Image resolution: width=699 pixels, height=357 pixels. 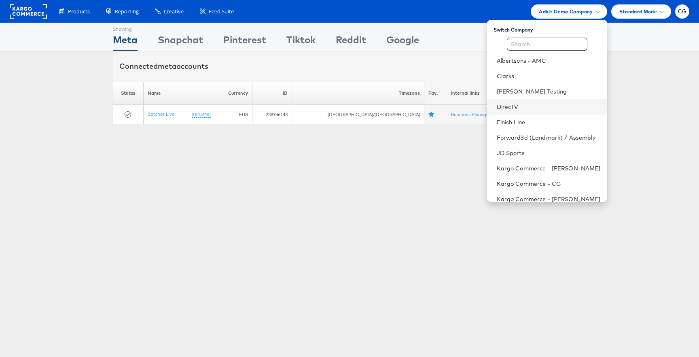 I want to click on a: (rename), so click(x=201, y=114).